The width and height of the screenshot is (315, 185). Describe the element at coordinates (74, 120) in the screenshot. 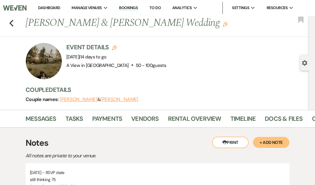

I see `a: Tasks` at that location.